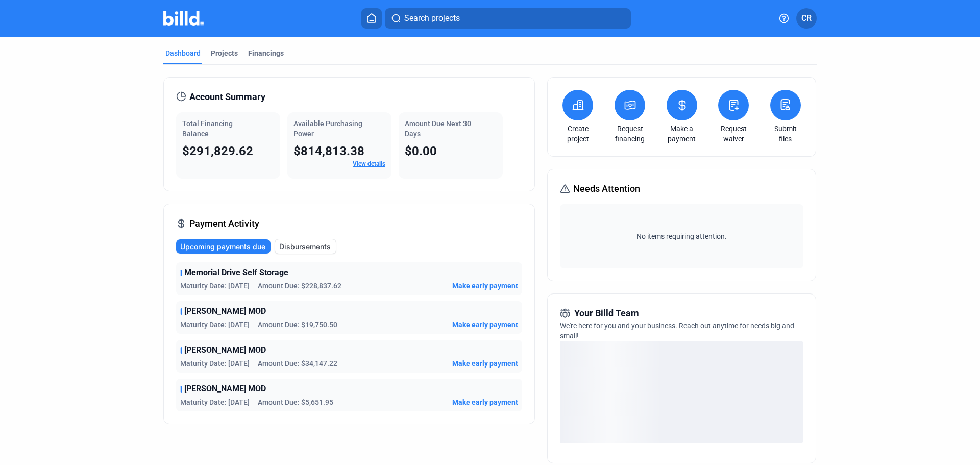 The image size is (980, 465). I want to click on button: Search projects, so click(507, 18).